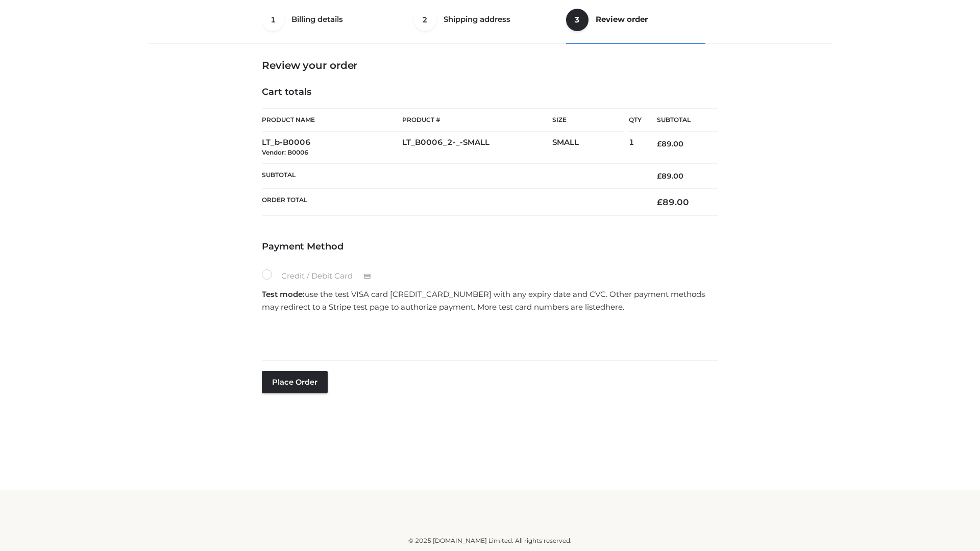 The image size is (980, 551). What do you see at coordinates (490, 65) in the screenshot?
I see `h3: Review your order` at bounding box center [490, 65].